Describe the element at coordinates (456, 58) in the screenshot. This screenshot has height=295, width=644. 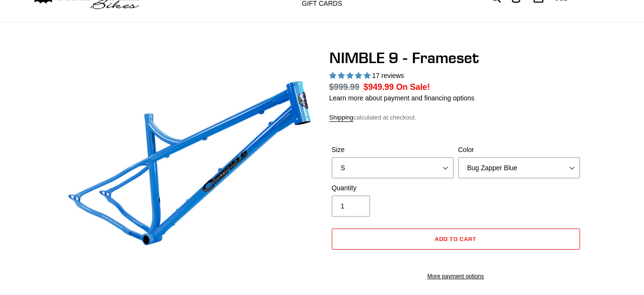
I see `h1: NIMBLE 9 - Frameset` at that location.